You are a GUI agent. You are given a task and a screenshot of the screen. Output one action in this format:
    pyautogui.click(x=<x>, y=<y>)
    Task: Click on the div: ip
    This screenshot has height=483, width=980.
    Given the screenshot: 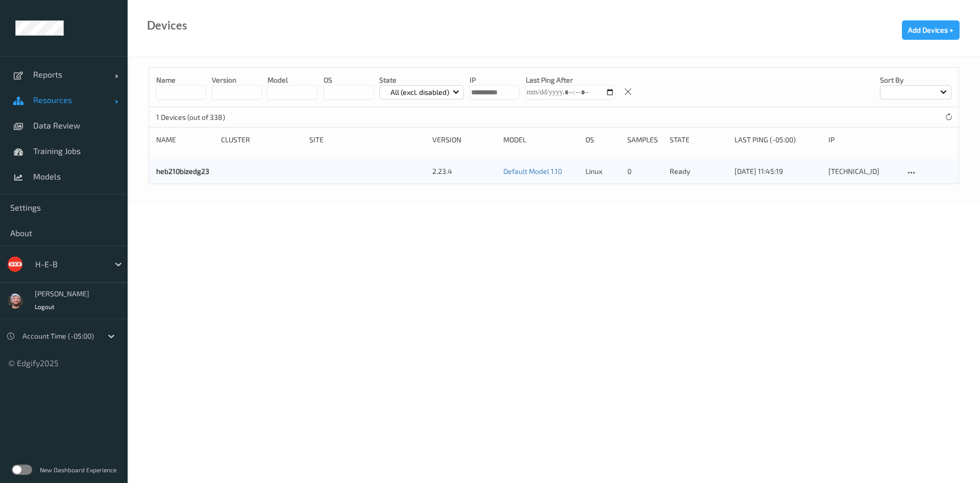 What is the action you would take?
    pyautogui.click(x=863, y=140)
    